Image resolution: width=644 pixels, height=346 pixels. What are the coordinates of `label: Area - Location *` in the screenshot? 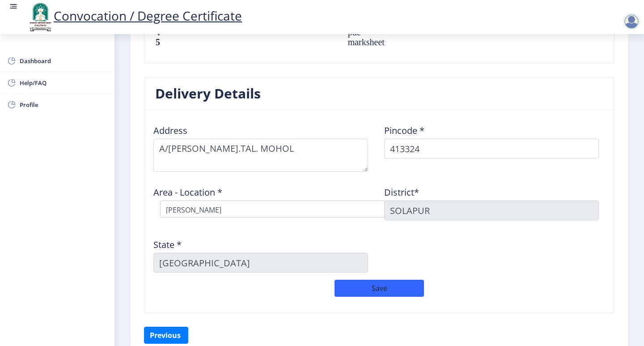 It's located at (188, 192).